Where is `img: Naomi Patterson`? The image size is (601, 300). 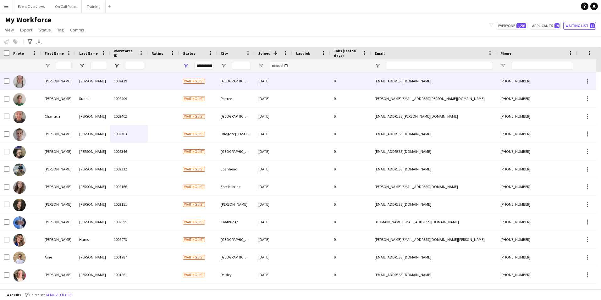 img: Naomi Patterson is located at coordinates (19, 275).